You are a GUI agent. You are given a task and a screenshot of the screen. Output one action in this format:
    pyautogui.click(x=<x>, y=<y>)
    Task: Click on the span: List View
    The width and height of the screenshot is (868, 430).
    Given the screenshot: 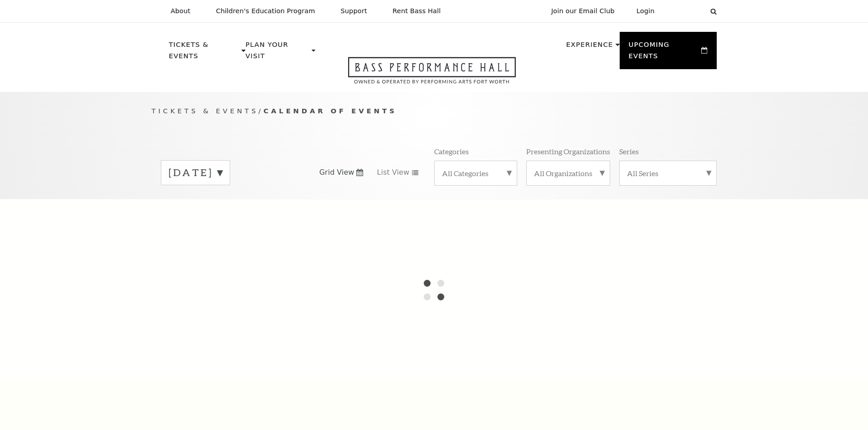 What is the action you would take?
    pyautogui.click(x=393, y=173)
    